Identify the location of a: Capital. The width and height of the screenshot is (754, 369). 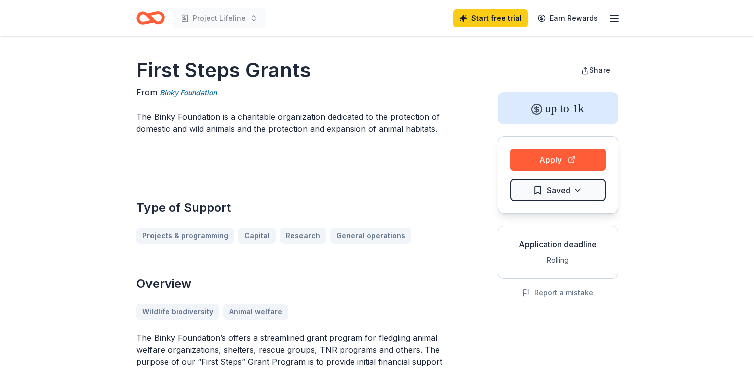
(257, 236).